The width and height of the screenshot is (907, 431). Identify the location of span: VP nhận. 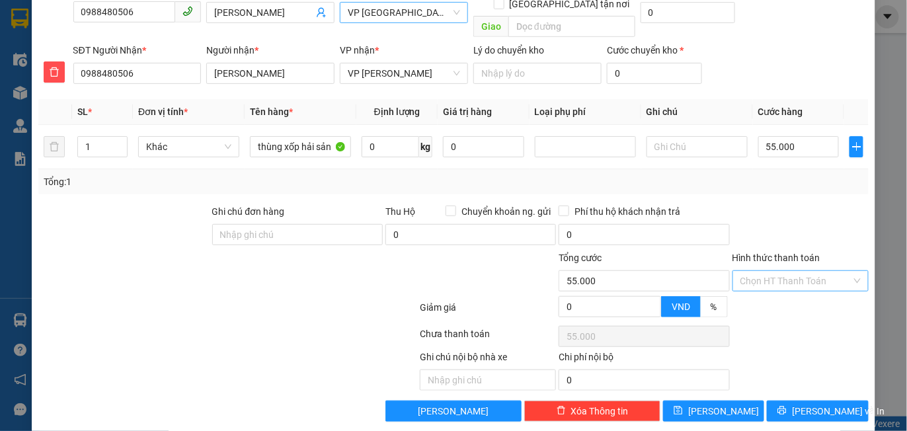
(357, 50).